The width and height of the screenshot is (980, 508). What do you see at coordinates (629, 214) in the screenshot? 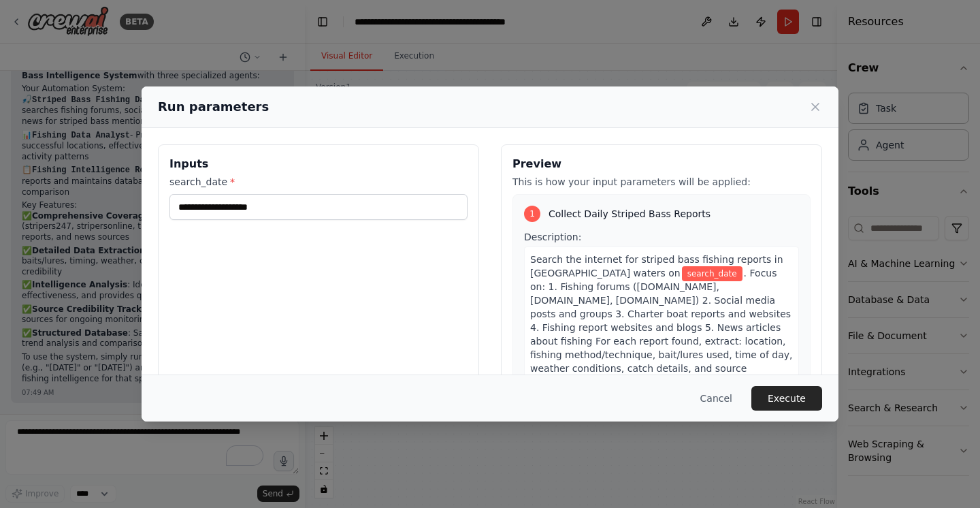
I see `span: Collect Daily Striped Bass Reports` at bounding box center [629, 214].